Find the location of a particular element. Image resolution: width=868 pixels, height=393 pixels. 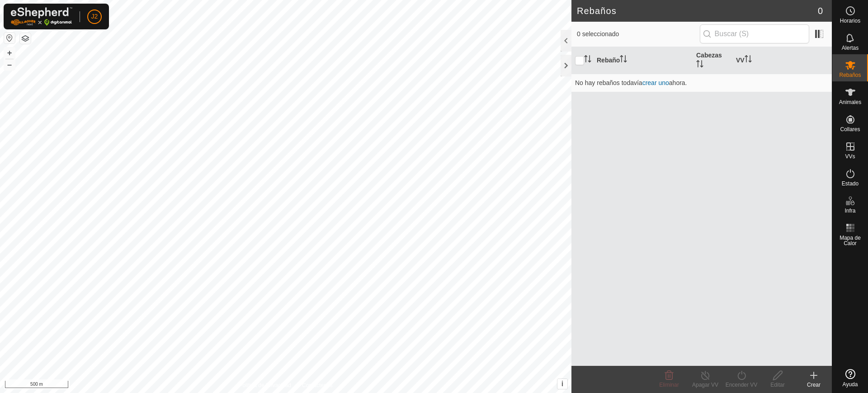

a: Ayuda is located at coordinates (850, 378).